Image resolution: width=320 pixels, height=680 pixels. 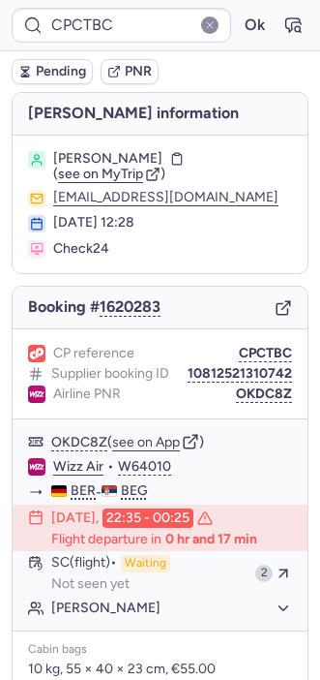 What do you see at coordinates (145, 564) in the screenshot?
I see `span: Waiting` at bounding box center [145, 564].